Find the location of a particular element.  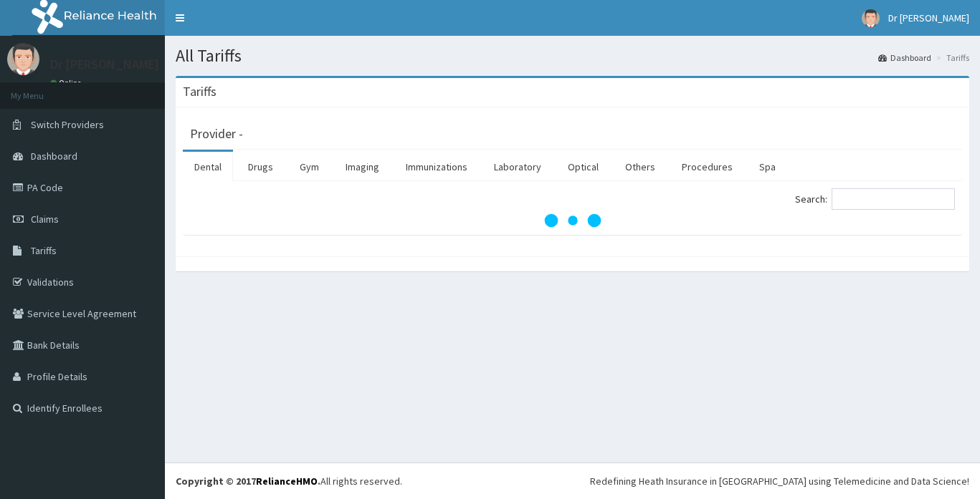

a: Laboratory is located at coordinates (518, 167).